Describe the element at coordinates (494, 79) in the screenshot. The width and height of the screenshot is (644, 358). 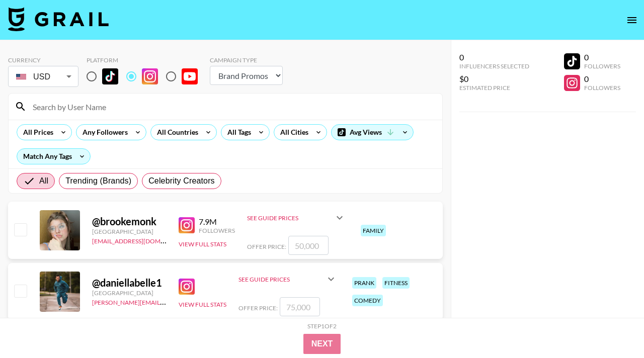
I see `div: $0` at that location.